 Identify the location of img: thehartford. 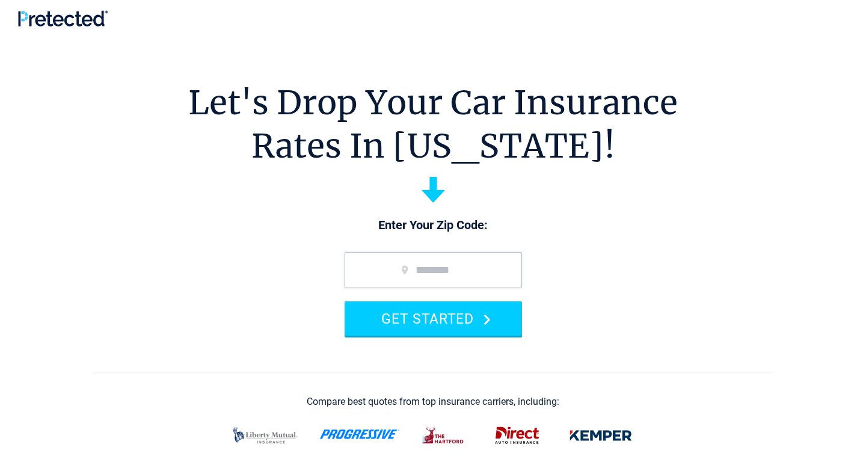
(444, 435).